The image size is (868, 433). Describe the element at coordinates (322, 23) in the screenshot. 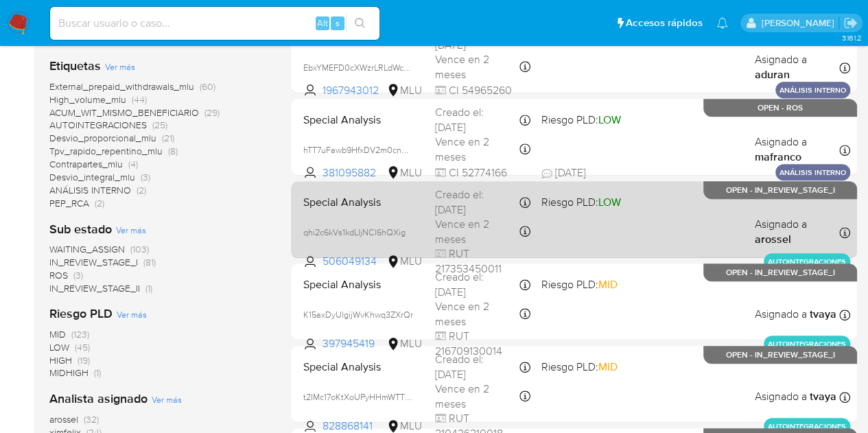

I see `span: Alt` at that location.